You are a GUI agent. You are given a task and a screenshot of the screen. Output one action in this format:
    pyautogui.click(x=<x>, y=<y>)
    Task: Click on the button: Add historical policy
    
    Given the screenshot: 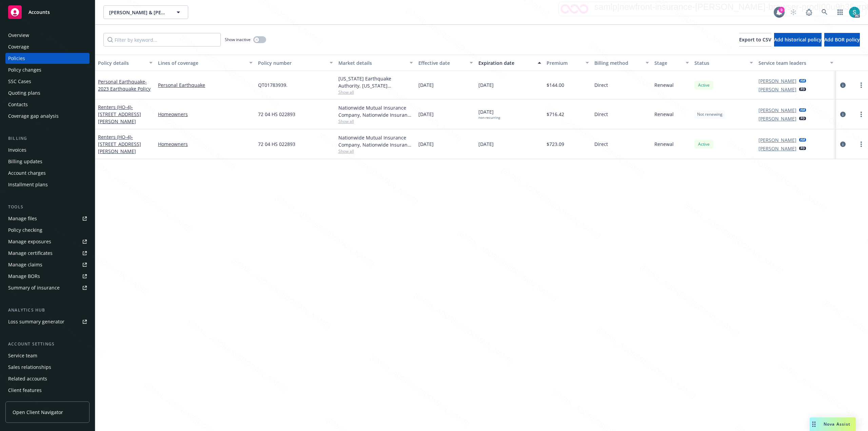 What is the action you would take?
    pyautogui.click(x=798, y=40)
    